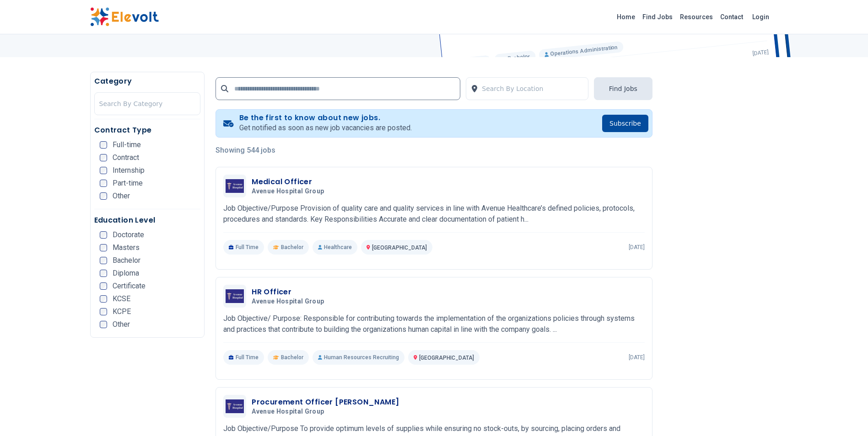  Describe the element at coordinates (104, 248) in the screenshot. I see `input: Masters` at that location.